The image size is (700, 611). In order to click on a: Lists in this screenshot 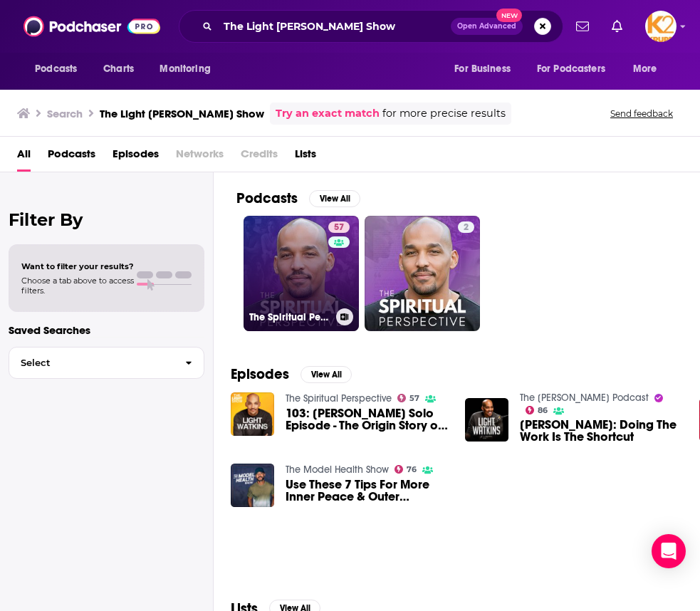, I will do `click(306, 156)`.